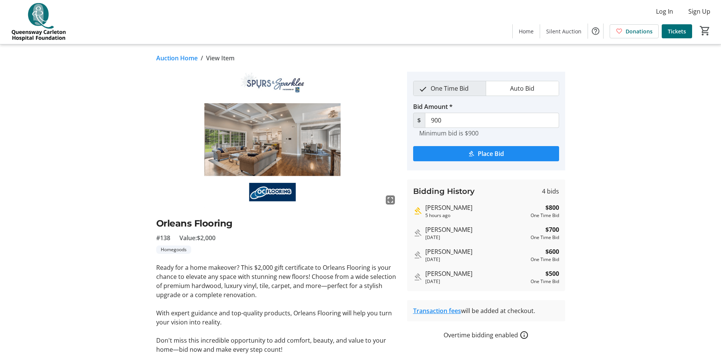 The image size is (721, 362). Describe the element at coordinates (486, 154) in the screenshot. I see `button: Place Bid` at that location.